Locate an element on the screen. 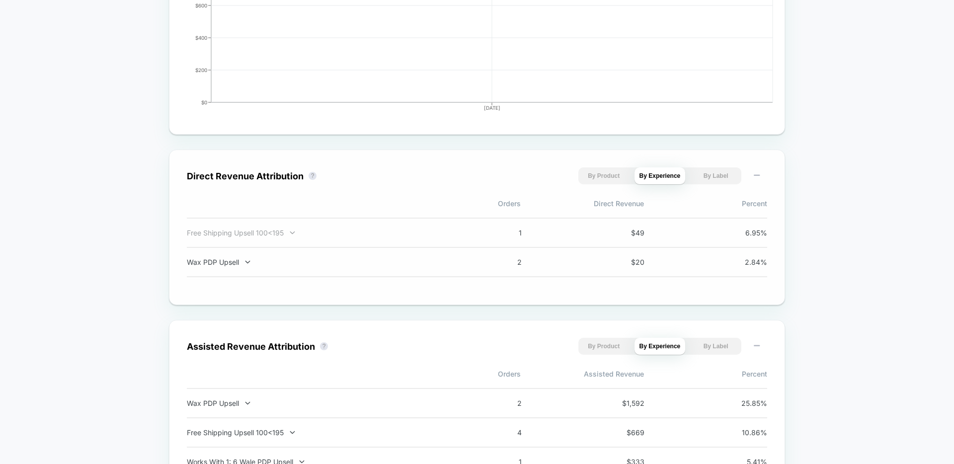 The image size is (954, 464). span: $ 669 is located at coordinates (622, 432).